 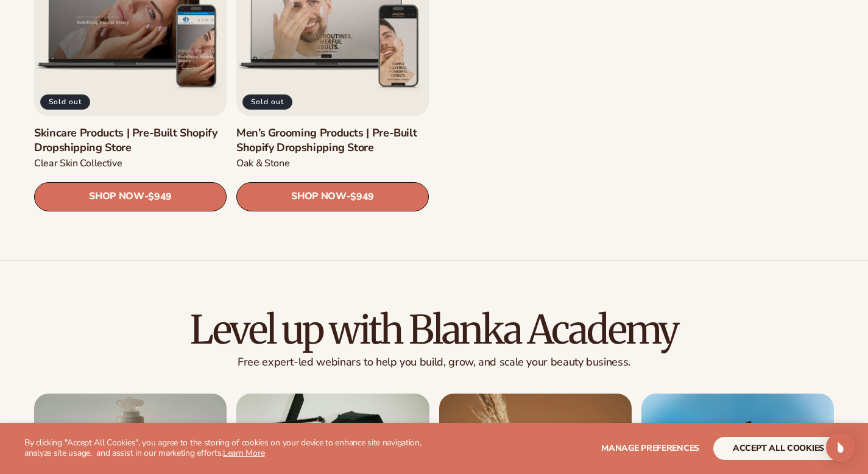 I want to click on a: Men’s Grooming Products | Pre-Built Shopify Dropshipping Store, so click(x=333, y=141).